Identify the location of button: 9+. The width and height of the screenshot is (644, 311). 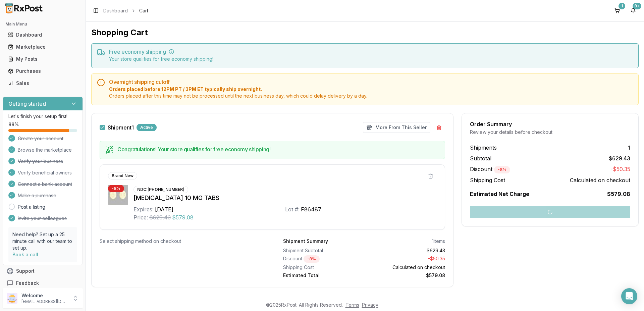
(633, 11).